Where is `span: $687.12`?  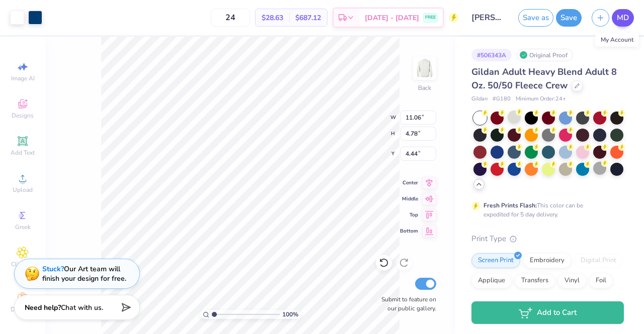
span: $687.12 is located at coordinates (308, 17).